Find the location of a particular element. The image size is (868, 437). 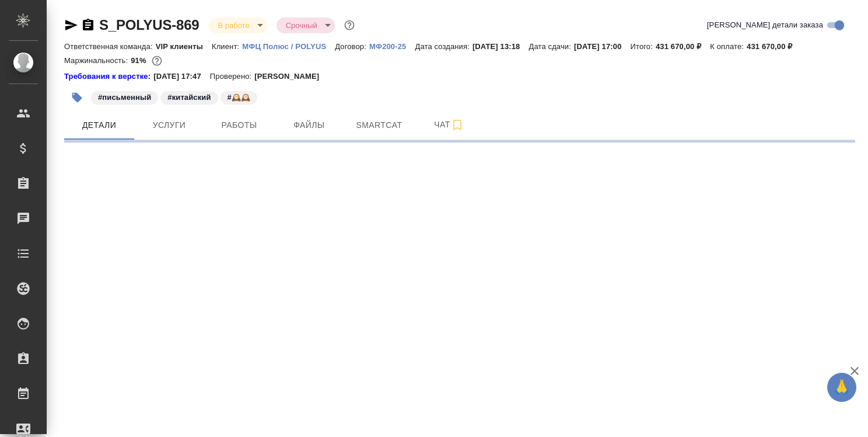

p: Клиент: is located at coordinates (227, 46).